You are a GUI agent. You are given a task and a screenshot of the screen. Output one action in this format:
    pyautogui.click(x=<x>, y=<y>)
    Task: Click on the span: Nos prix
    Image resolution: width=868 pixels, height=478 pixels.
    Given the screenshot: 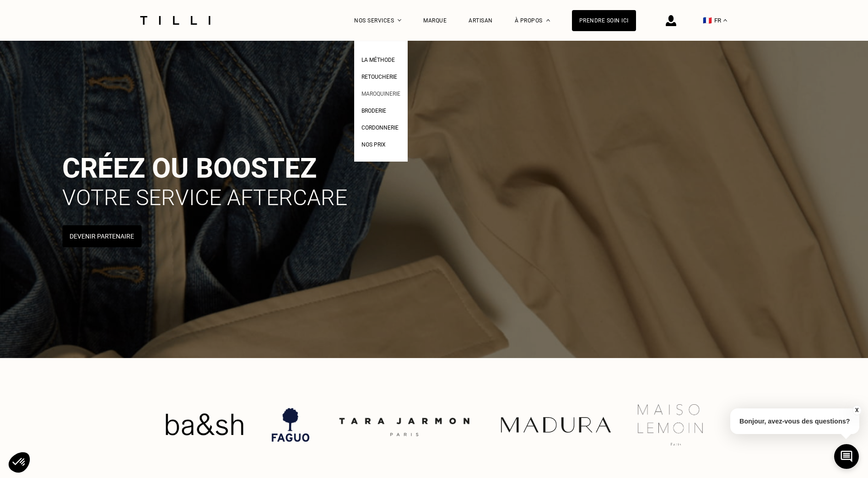 What is the action you would take?
    pyautogui.click(x=373, y=145)
    